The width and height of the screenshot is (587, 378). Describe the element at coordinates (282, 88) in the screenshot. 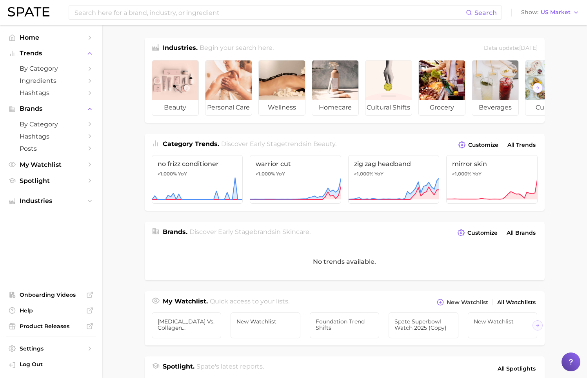

I see `a: wellness` at that location.